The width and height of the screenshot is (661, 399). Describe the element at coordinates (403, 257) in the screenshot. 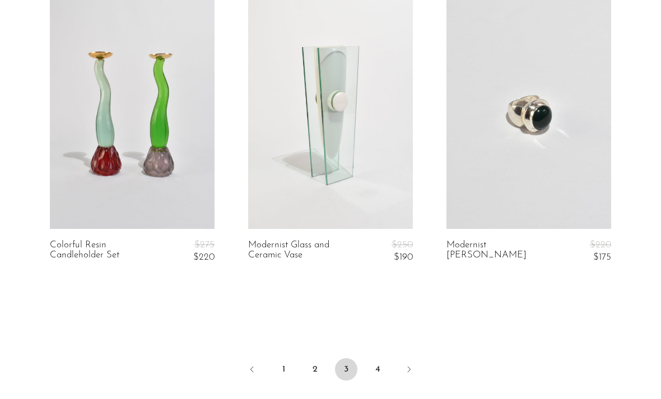

I see `span: $190` at that location.